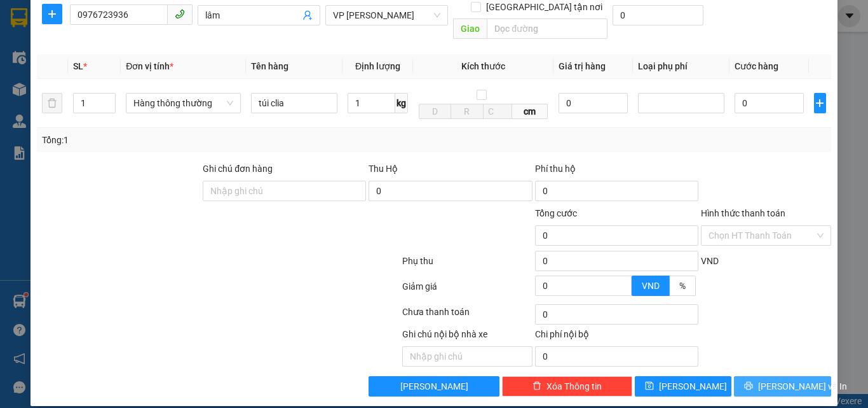  What do you see at coordinates (681, 66) in the screenshot?
I see `th: Loại phụ phí` at bounding box center [681, 66].